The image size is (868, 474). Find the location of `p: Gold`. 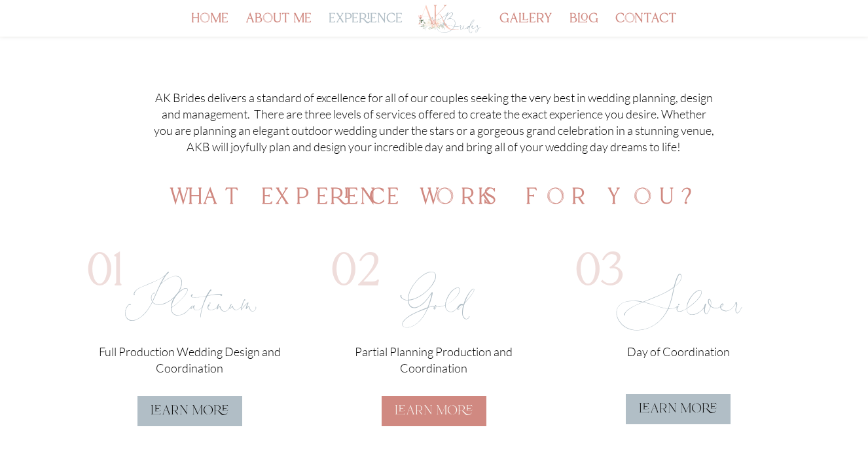

p: Gold is located at coordinates (434, 316).